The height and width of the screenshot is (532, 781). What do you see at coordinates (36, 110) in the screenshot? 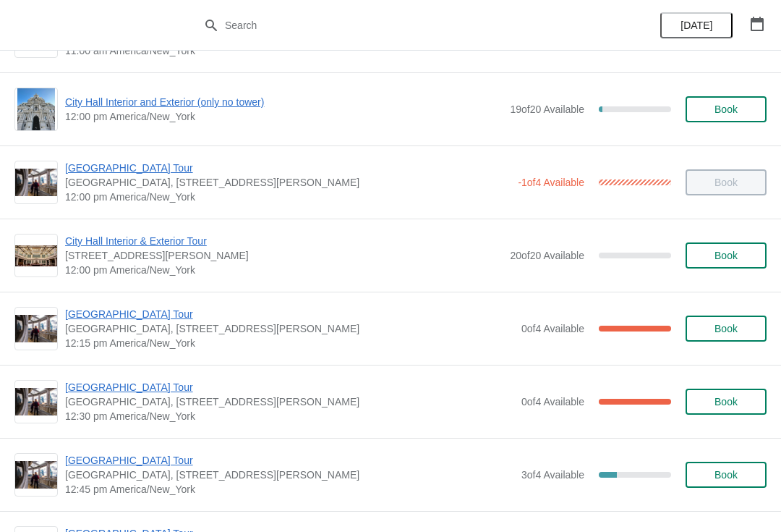
I see `img: City Hall Interior and Exterior (only no tower) | | 12:00 pm America/New_York` at bounding box center [36, 110].